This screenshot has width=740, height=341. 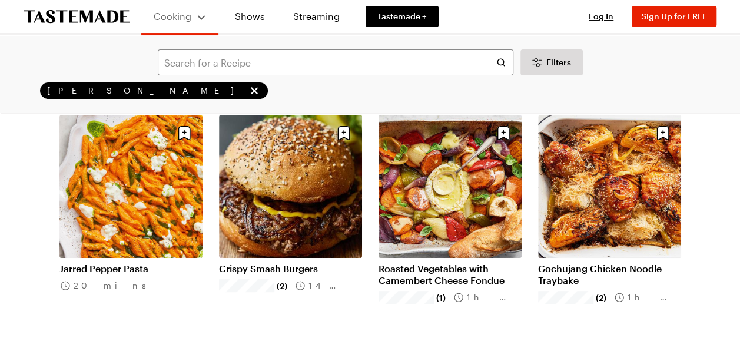 What do you see at coordinates (173, 16) in the screenshot?
I see `span: Cooking` at bounding box center [173, 16].